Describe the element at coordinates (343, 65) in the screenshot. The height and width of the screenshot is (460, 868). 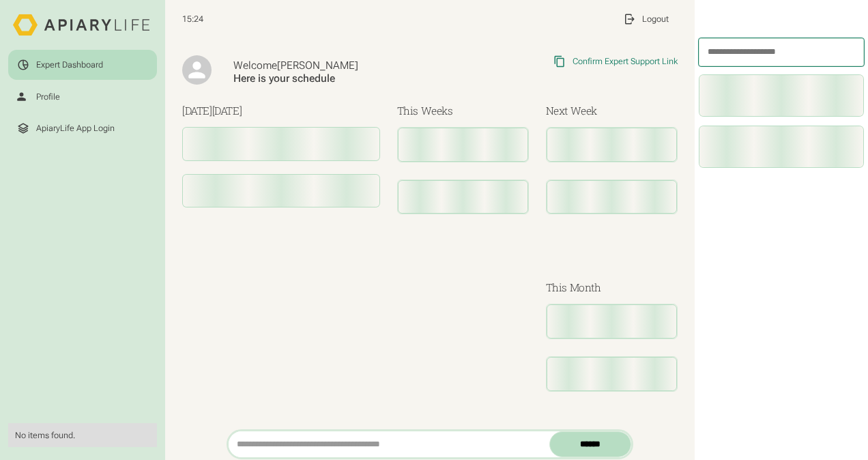
I see `div: Welcome` at that location.